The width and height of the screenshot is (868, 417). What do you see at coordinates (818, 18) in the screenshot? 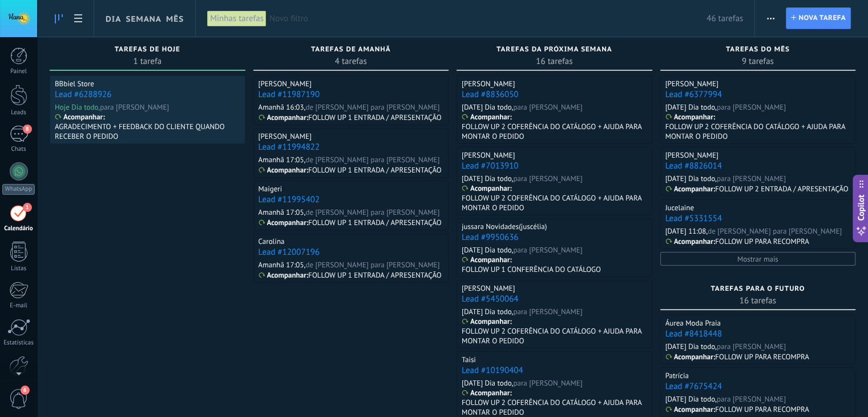
I see `button: Nova tarefa` at bounding box center [818, 18].